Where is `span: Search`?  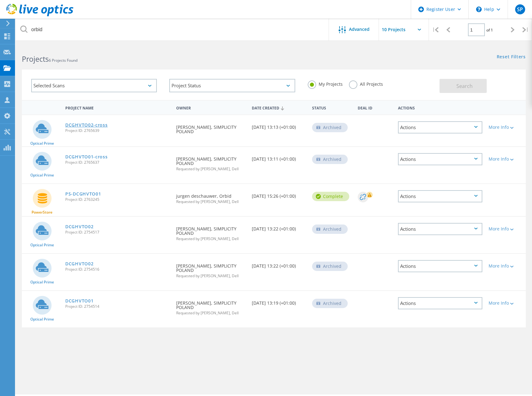
span: Search is located at coordinates (464, 86).